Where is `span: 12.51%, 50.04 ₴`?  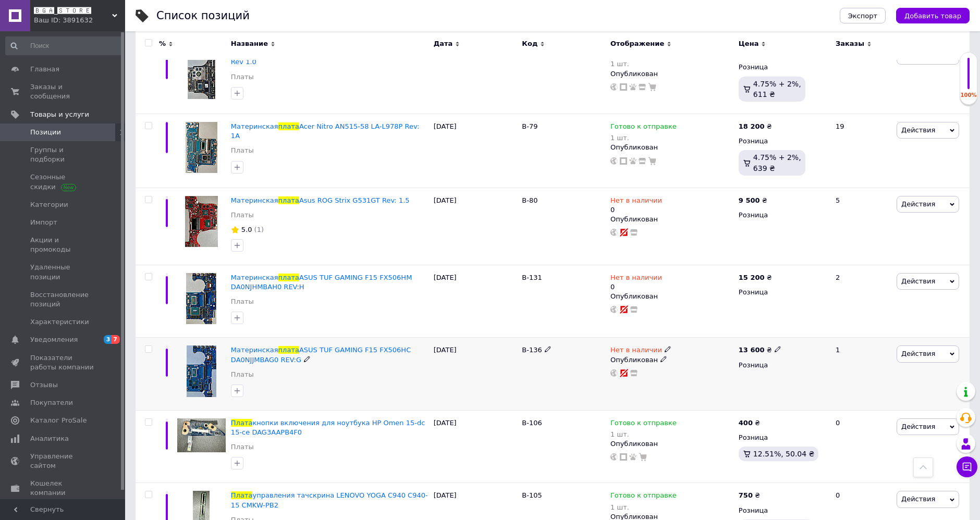 span: 12.51%, 50.04 ₴ is located at coordinates (783, 454).